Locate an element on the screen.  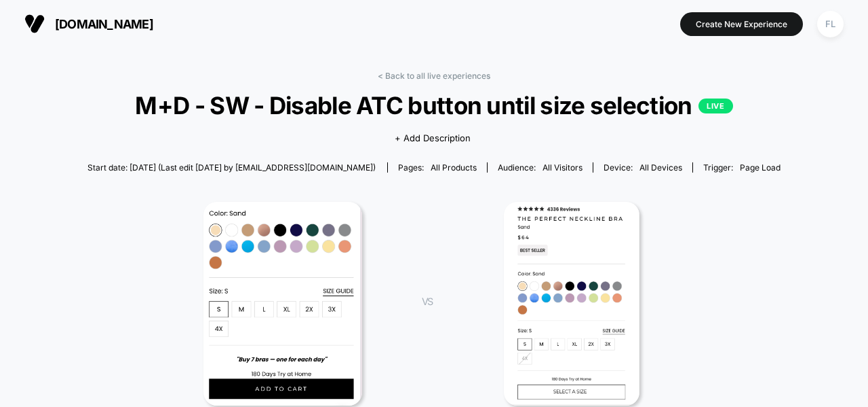
span: + Add Description is located at coordinates (433, 138).